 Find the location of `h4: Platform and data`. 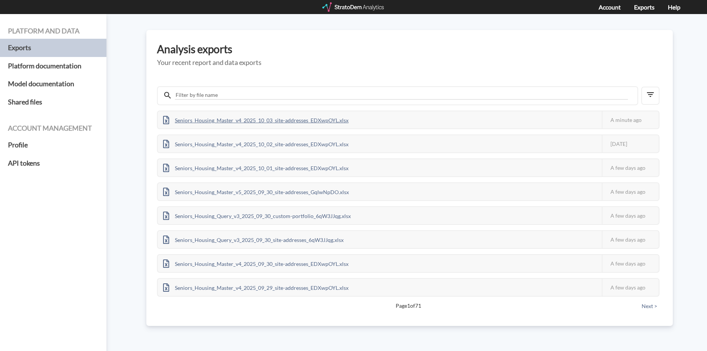

h4: Platform and data is located at coordinates (53, 31).